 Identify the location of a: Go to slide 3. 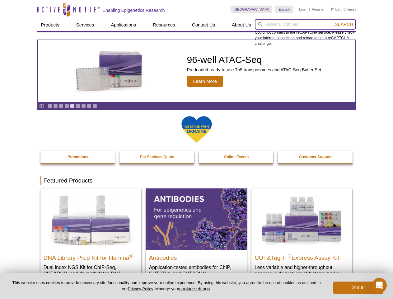
(61, 106).